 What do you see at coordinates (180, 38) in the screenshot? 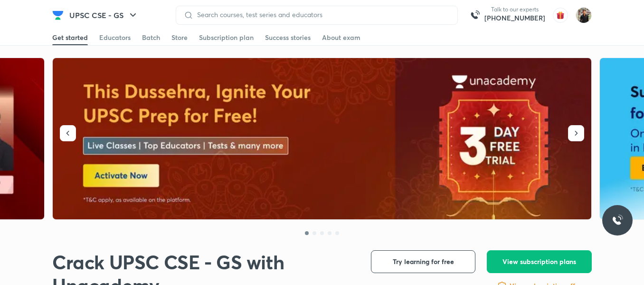
I see `div: Store` at bounding box center [180, 38].